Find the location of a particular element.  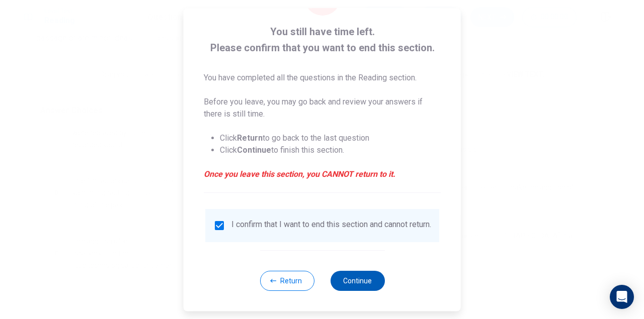

em: Once you leave this section, you CANNOT return to it. is located at coordinates (322, 174).